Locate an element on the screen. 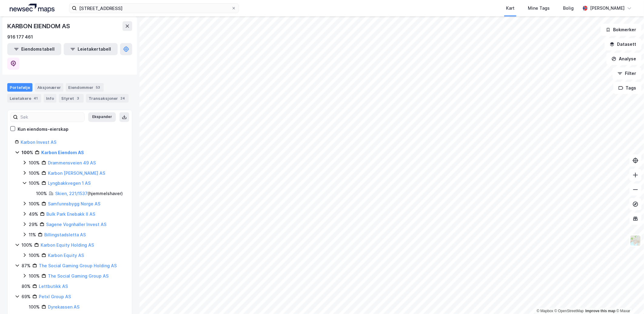  div: 24 is located at coordinates (122, 98).